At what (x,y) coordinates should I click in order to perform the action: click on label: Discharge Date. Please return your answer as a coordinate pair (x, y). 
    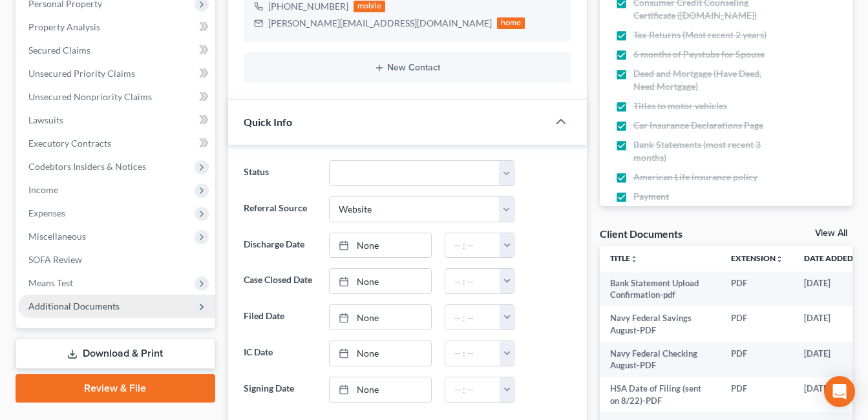
    Looking at the image, I should click on (280, 245).